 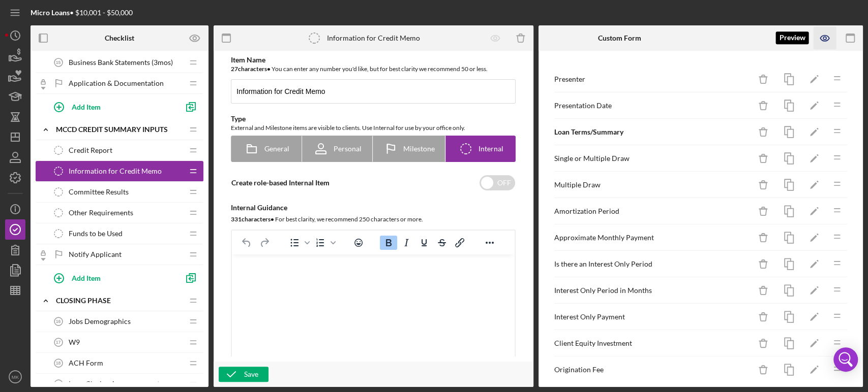 What do you see at coordinates (115, 171) in the screenshot?
I see `span: Information for Credit Memo` at bounding box center [115, 171].